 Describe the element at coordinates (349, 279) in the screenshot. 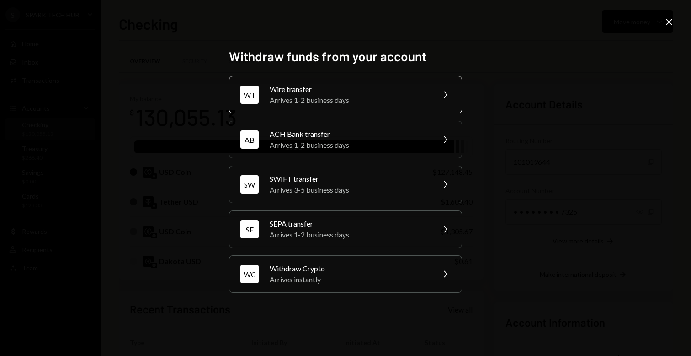

I see `div: Arrives instantly` at that location.